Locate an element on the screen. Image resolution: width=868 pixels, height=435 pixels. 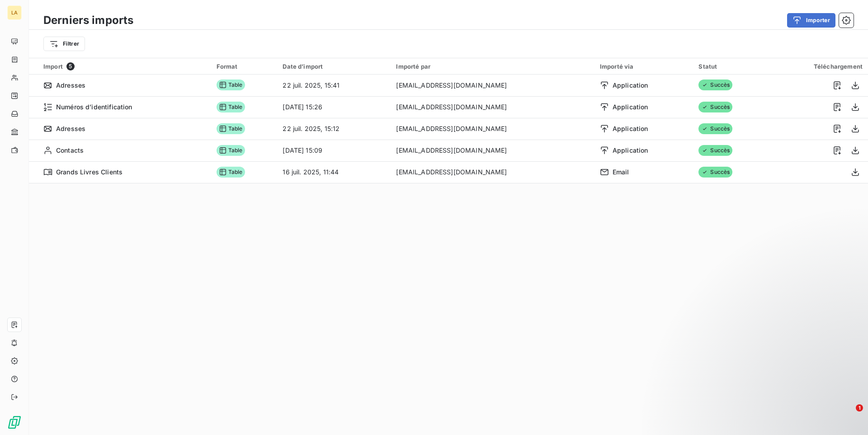
button: Importer is located at coordinates (811, 20).